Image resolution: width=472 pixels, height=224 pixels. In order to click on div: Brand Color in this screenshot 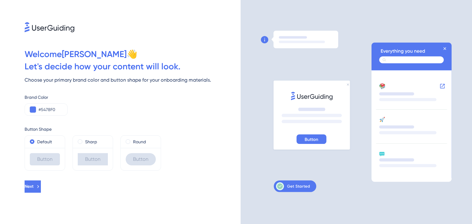, I will do `click(132, 97)`.